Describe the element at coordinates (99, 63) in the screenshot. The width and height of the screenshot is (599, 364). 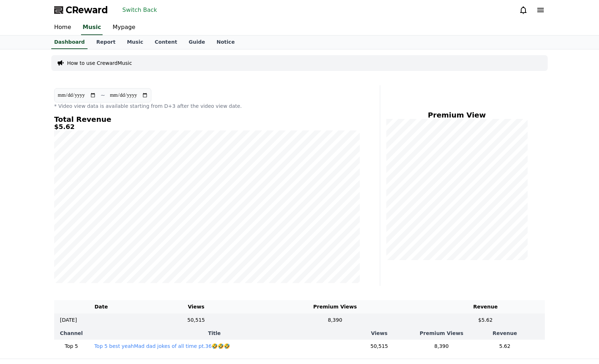
I see `a: How to use CrewardMusic` at that location.